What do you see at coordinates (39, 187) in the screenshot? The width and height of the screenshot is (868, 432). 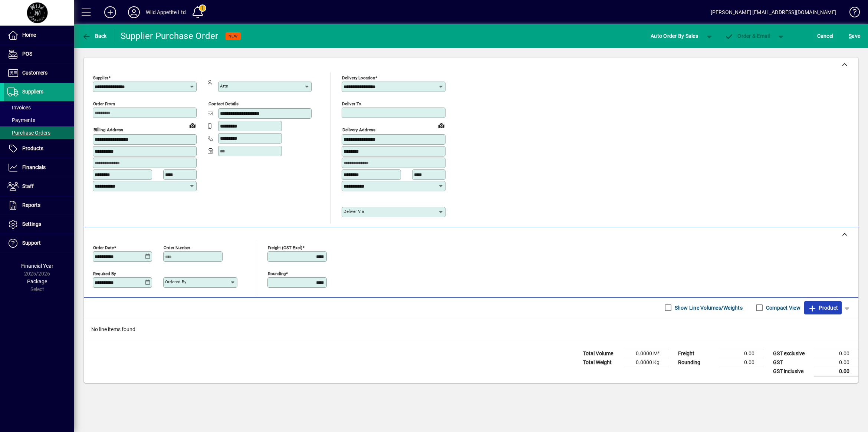 I see `a: Staff` at bounding box center [39, 187].